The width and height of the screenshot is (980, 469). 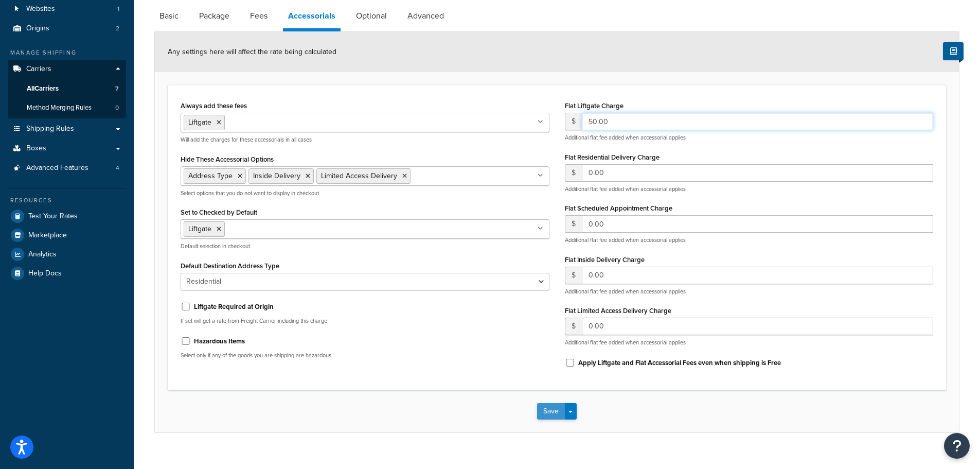 I want to click on span: Origins, so click(x=38, y=28).